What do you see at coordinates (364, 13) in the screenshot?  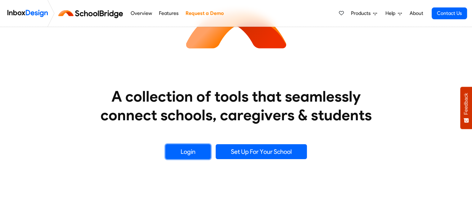 I see `a: Products` at bounding box center [364, 13].